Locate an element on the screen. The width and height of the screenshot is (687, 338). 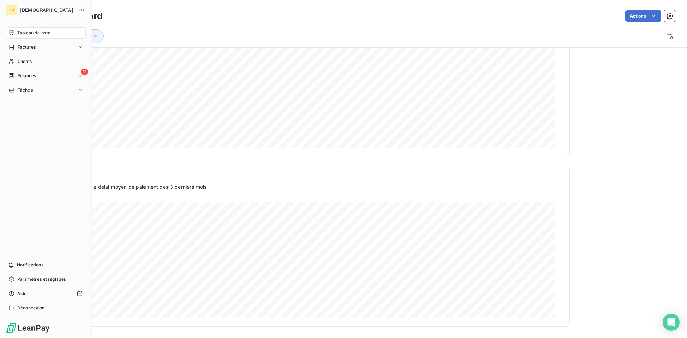
div: Open Intercom Messenger is located at coordinates (671, 322).